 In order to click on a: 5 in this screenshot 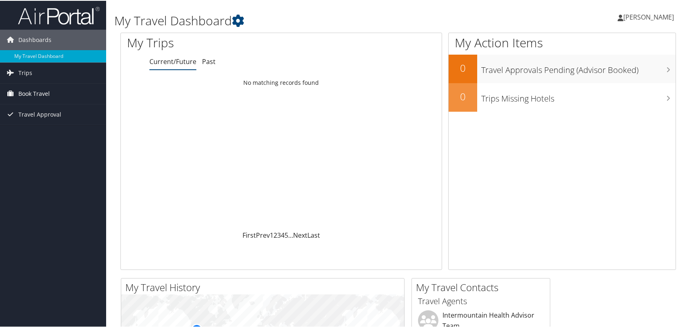, I will do `click(286, 235)`.